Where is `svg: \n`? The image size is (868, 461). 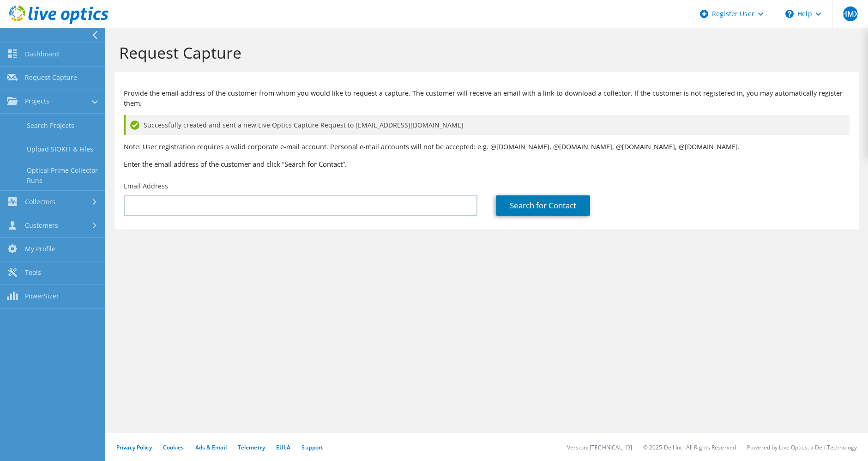 svg: \n is located at coordinates (790, 14).